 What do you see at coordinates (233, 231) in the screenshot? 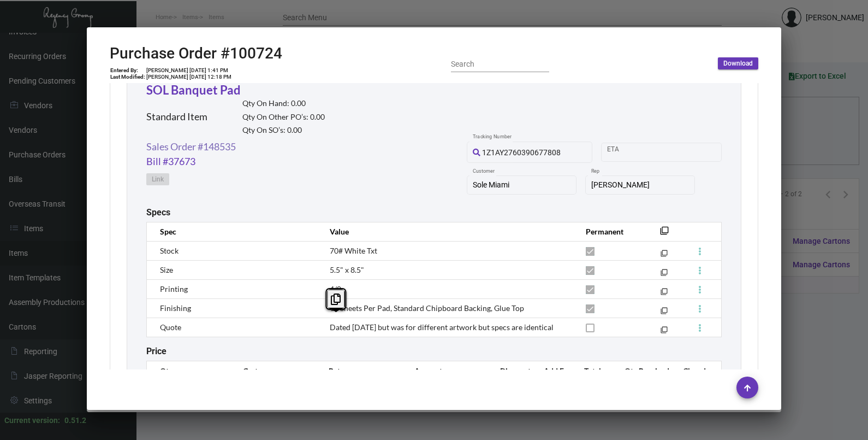
I see `th: Spec` at bounding box center [233, 231].